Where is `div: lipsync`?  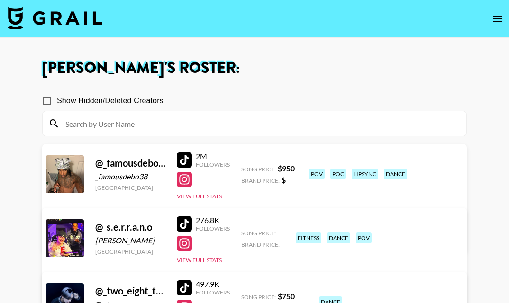
div: lipsync is located at coordinates (365, 174).